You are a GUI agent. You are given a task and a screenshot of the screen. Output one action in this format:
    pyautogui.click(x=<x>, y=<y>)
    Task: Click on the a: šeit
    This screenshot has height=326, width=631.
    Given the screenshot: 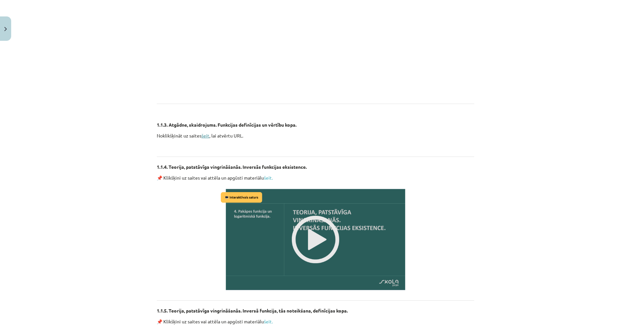 What is the action you would take?
    pyautogui.click(x=205, y=135)
    